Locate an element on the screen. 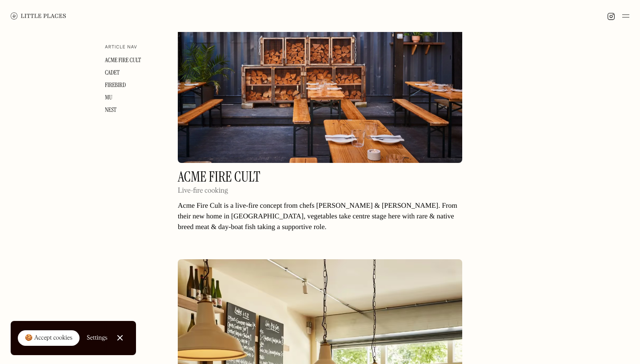  a: Nest is located at coordinates (111, 110).